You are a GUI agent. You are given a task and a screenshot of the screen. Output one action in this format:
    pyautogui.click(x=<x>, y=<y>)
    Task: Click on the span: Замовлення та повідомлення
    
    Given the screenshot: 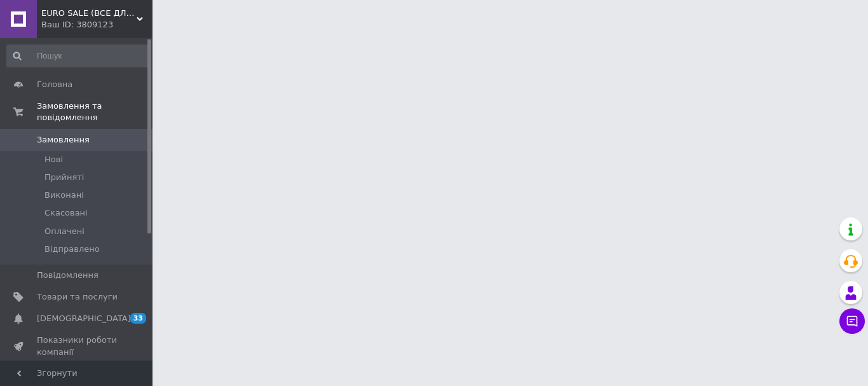 What is the action you would take?
    pyautogui.click(x=95, y=112)
    